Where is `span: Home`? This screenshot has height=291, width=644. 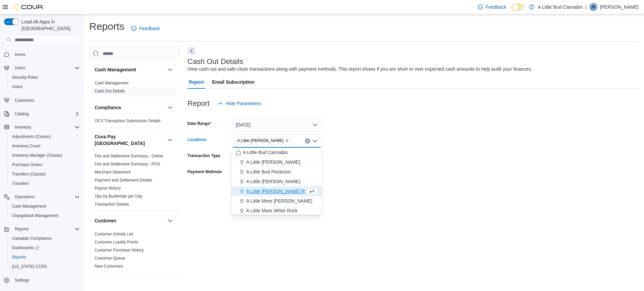
span: Home is located at coordinates (20, 55).